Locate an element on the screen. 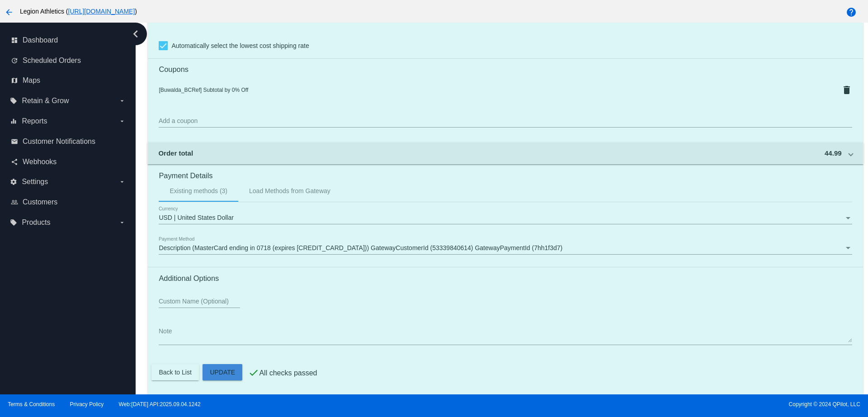 The image size is (868, 417). a: map Maps is located at coordinates (68, 80).